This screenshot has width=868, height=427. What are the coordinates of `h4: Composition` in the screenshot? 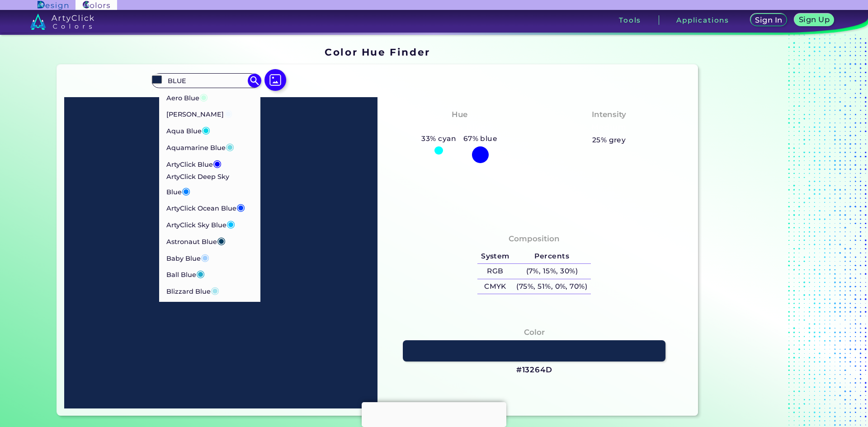 It's located at (534, 239).